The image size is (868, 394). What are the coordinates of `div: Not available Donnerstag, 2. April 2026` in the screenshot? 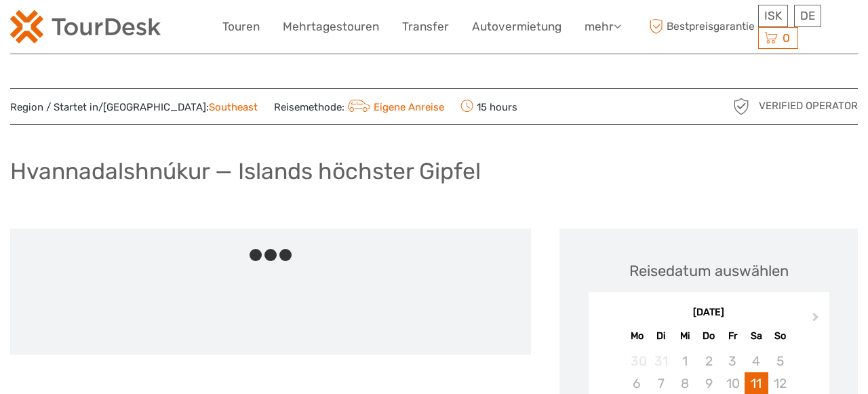 It's located at (708, 361).